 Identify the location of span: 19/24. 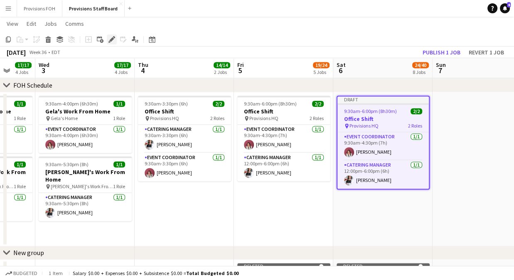
(321, 65).